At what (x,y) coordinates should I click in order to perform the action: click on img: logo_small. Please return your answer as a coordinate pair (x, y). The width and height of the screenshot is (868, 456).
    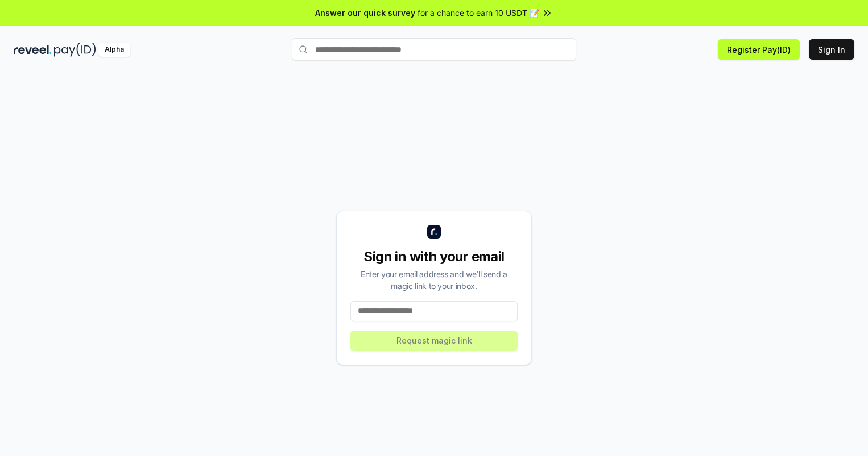
    Looking at the image, I should click on (434, 232).